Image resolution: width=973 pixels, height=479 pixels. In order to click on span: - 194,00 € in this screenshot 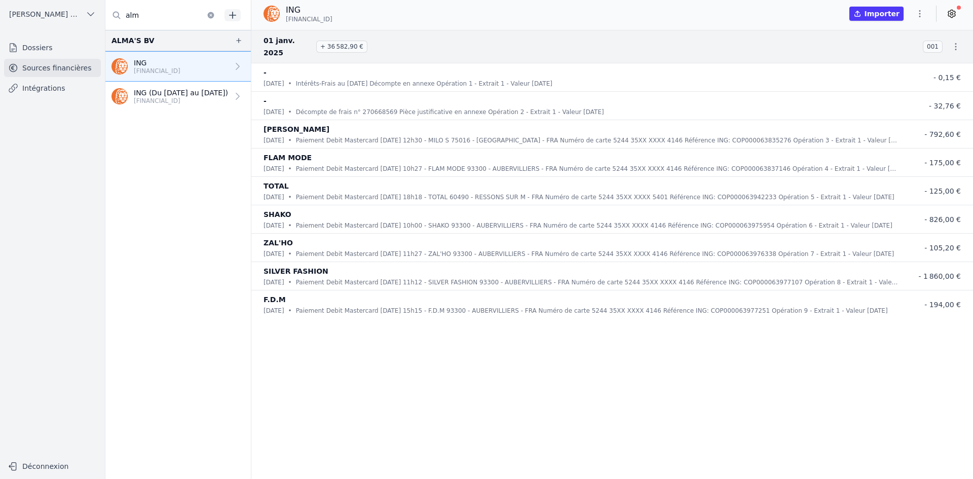, I will do `click(943, 305)`.